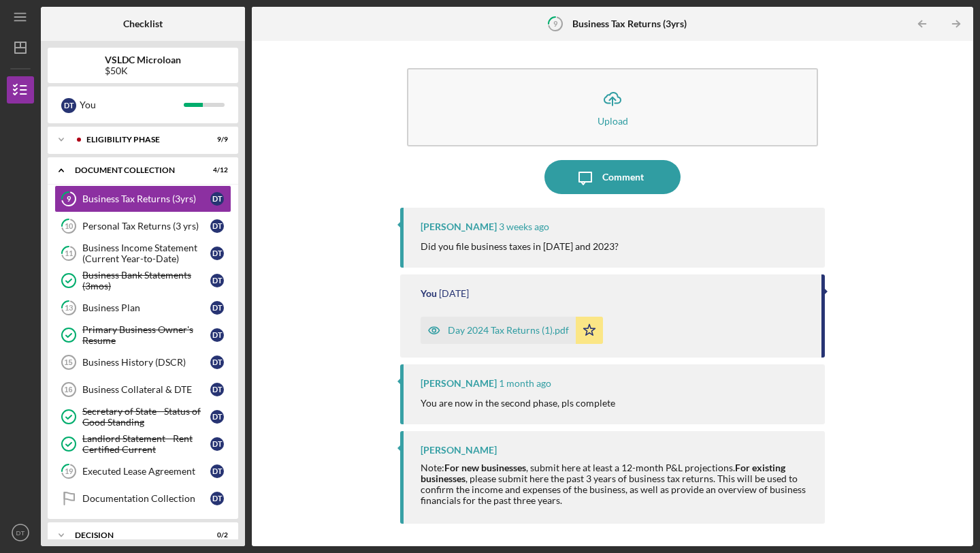 This screenshot has height=553, width=980. What do you see at coordinates (68, 389) in the screenshot?
I see `tspan: 16` at bounding box center [68, 389].